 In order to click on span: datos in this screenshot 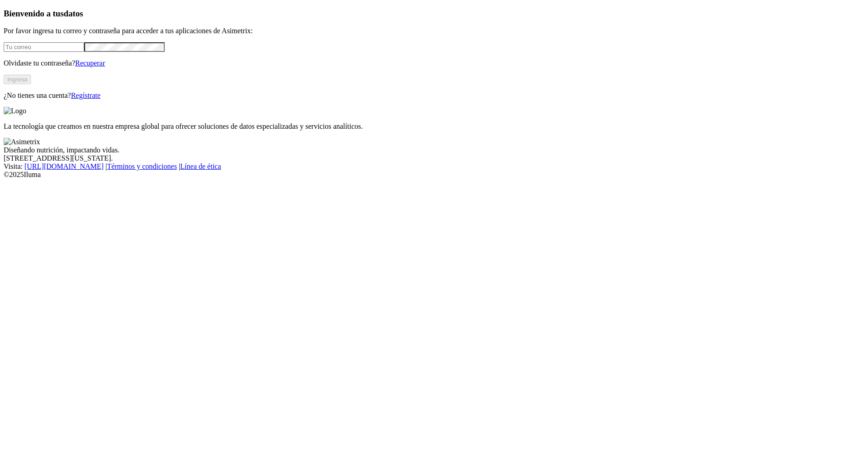, I will do `click(73, 13)`.